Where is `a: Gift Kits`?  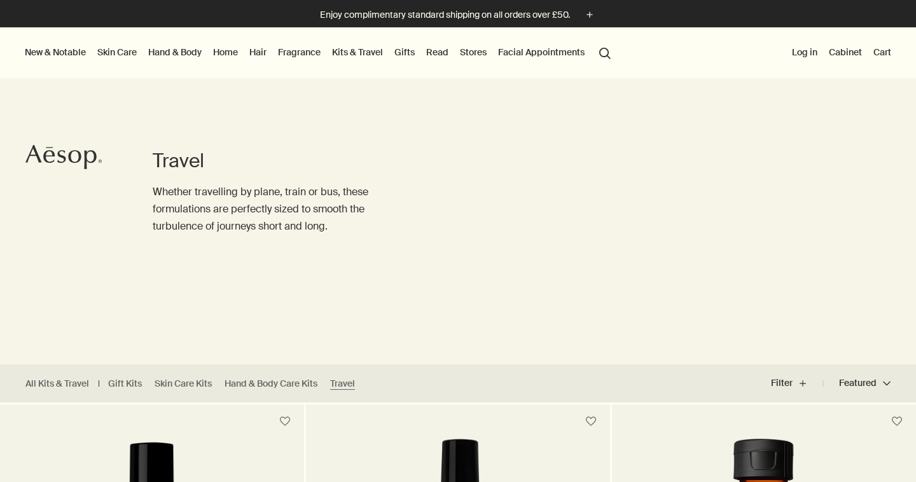 a: Gift Kits is located at coordinates (125, 383).